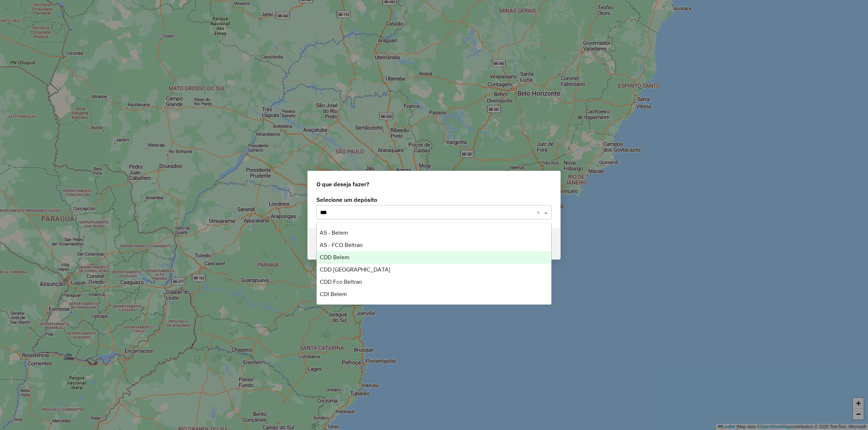 The width and height of the screenshot is (868, 430). What do you see at coordinates (334, 232) in the screenshot?
I see `span: AS - Belem` at bounding box center [334, 232].